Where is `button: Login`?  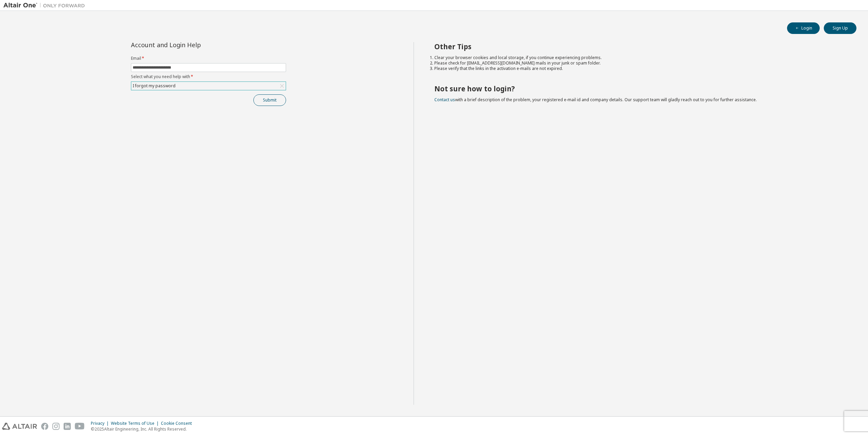
button: Login is located at coordinates (803, 28).